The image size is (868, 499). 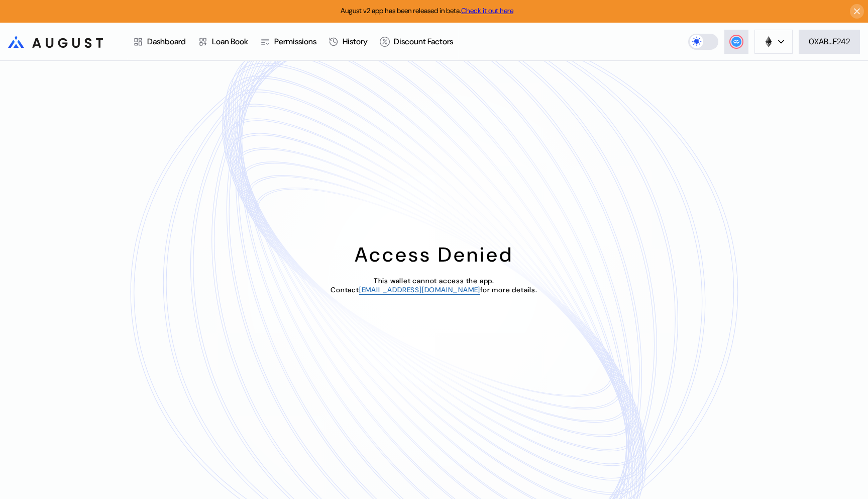 What do you see at coordinates (166, 41) in the screenshot?
I see `div: Dashboard` at bounding box center [166, 41].